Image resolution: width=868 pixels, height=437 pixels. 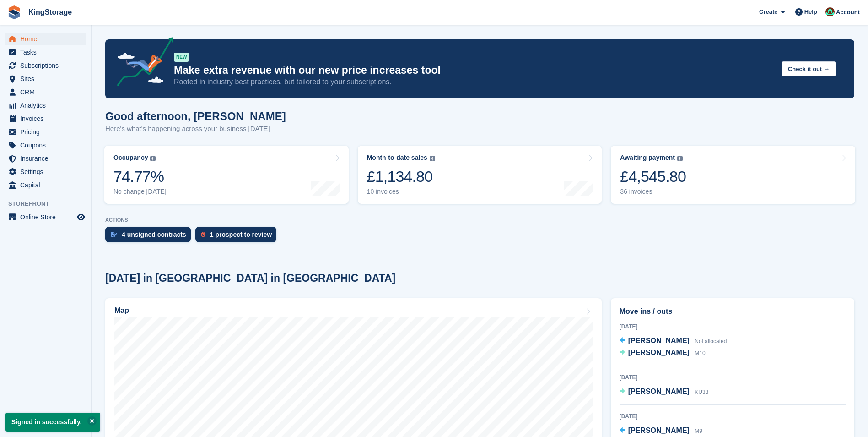 I want to click on a: KingStorage, so click(x=50, y=12).